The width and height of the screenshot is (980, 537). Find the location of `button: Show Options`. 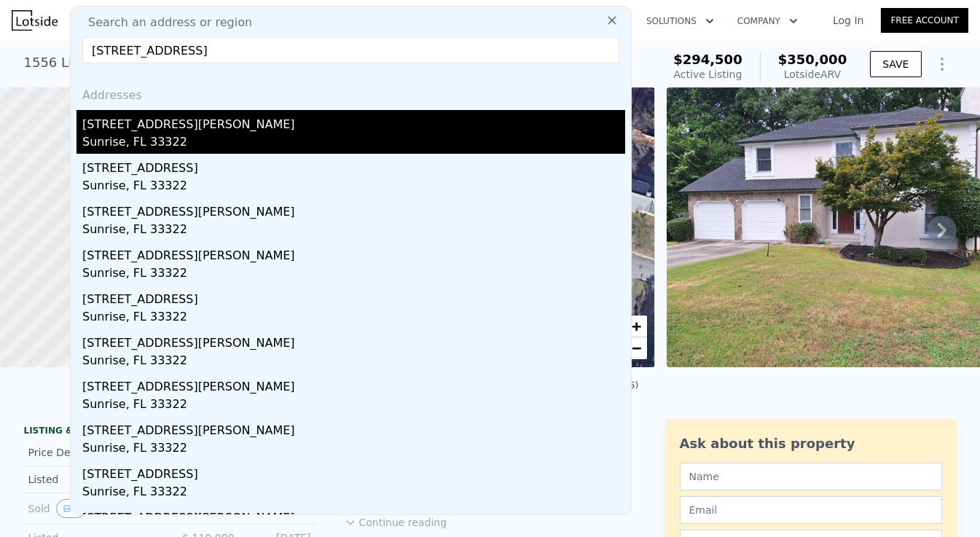

button: Show Options is located at coordinates (942, 64).